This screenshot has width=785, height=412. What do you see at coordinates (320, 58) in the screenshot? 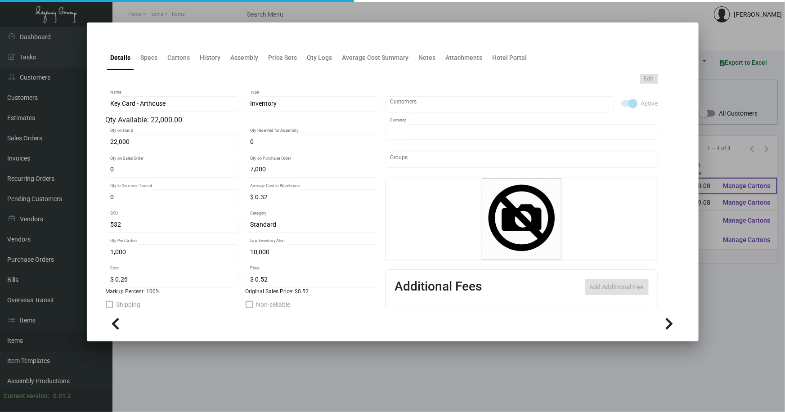
I see `div: Qty Logs` at bounding box center [320, 58].